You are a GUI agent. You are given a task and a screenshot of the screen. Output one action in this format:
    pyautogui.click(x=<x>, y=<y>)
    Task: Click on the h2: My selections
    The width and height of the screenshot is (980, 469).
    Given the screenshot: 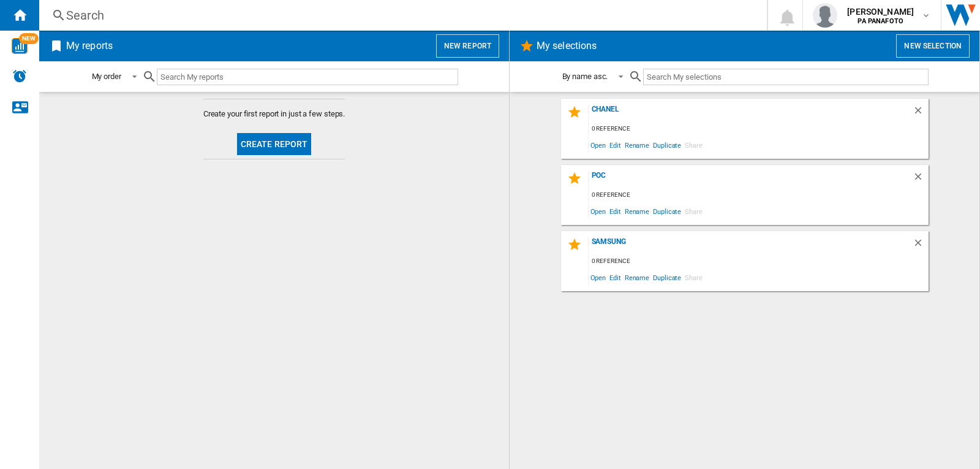 What is the action you would take?
    pyautogui.click(x=566, y=46)
    